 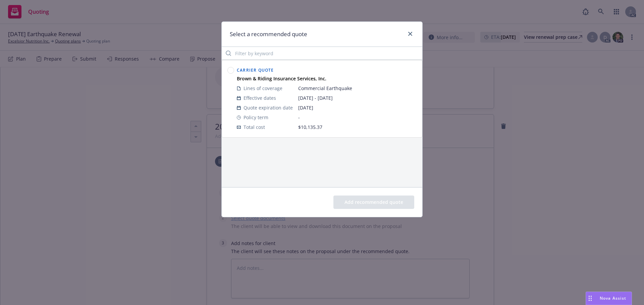 What do you see at coordinates (609, 298) in the screenshot?
I see `button: Nova Assist` at bounding box center [609, 298].